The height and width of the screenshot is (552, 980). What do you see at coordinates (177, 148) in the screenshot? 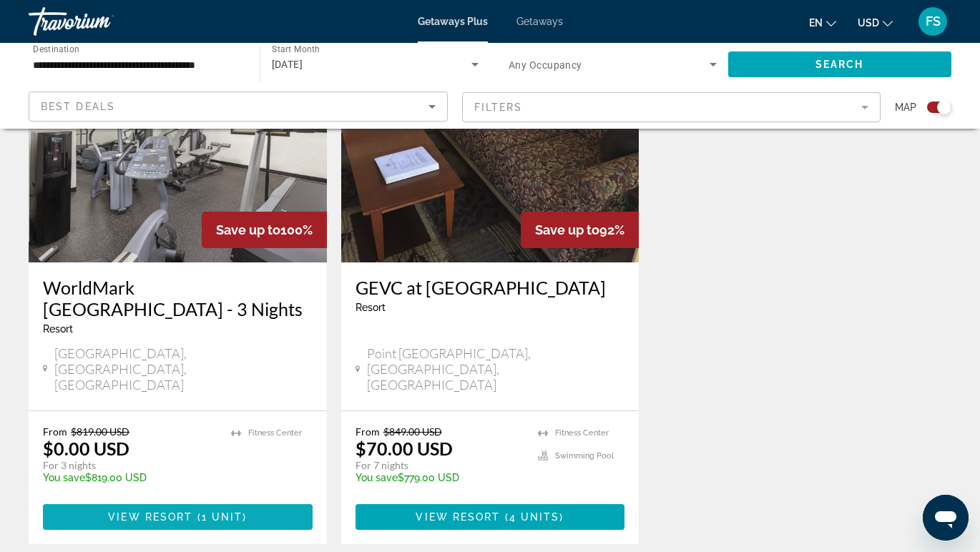
I see `img: 7733O01X.jpg` at bounding box center [177, 148].